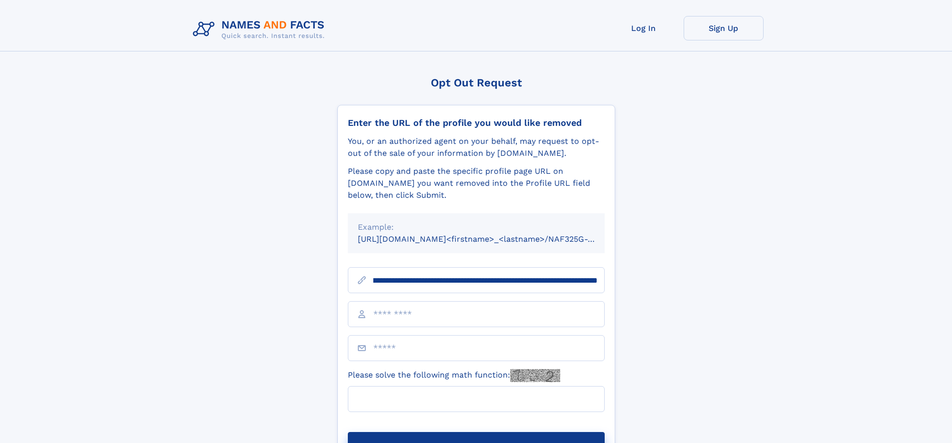  Describe the element at coordinates (454, 376) in the screenshot. I see `label: Please solve the following math function:` at that location.